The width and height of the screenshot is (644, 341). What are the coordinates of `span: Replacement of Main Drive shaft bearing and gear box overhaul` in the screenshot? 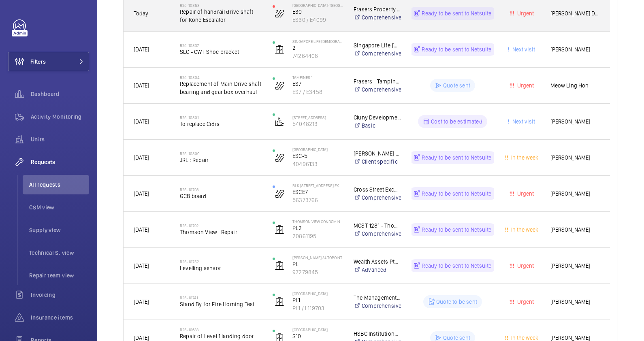 It's located at (221, 88).